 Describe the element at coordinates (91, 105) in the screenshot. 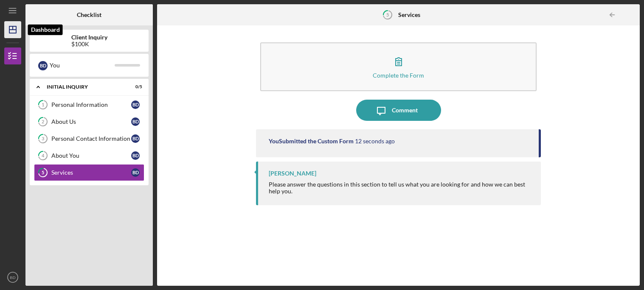

I see `div: Personal Information` at that location.